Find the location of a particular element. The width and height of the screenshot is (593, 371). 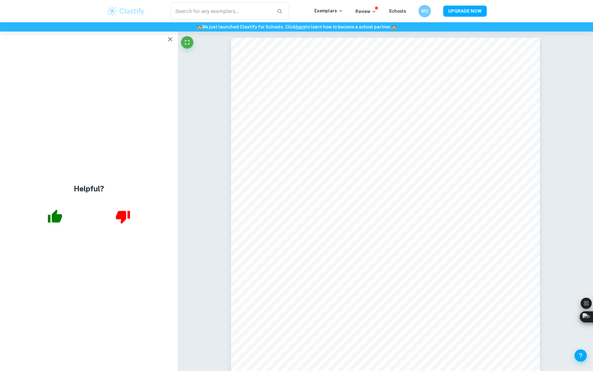

h4: Helpful? is located at coordinates (89, 188).